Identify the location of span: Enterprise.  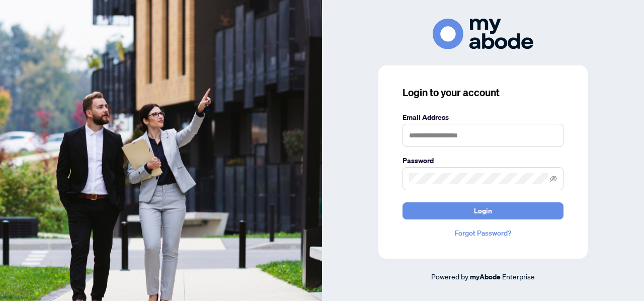
(518, 277).